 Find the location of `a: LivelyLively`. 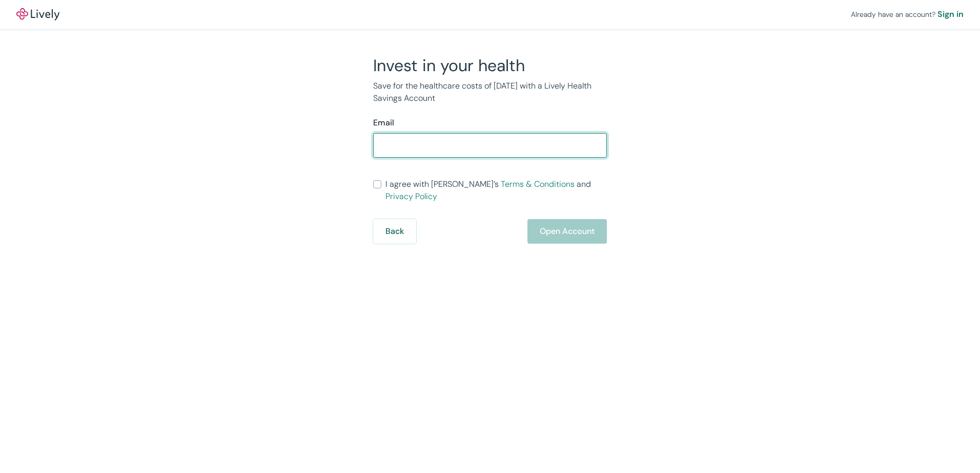

a: LivelyLively is located at coordinates (38, 15).